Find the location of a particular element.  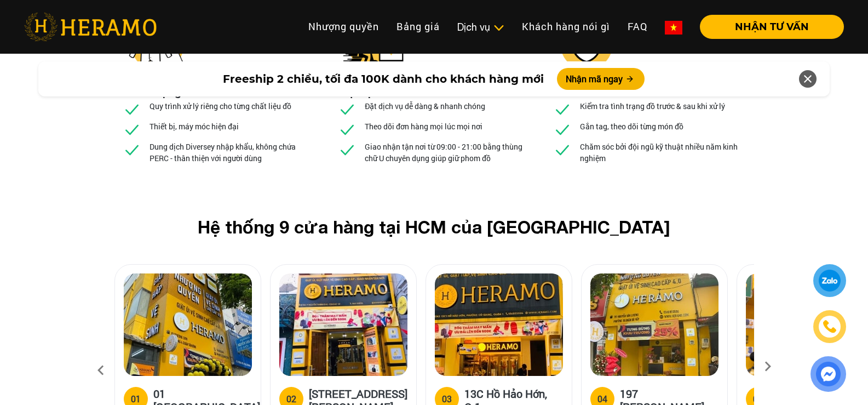

p: Chăm sóc bởi đội ngũ kỹ thuật nhiều năm kinh nghiệm is located at coordinates (663, 153).